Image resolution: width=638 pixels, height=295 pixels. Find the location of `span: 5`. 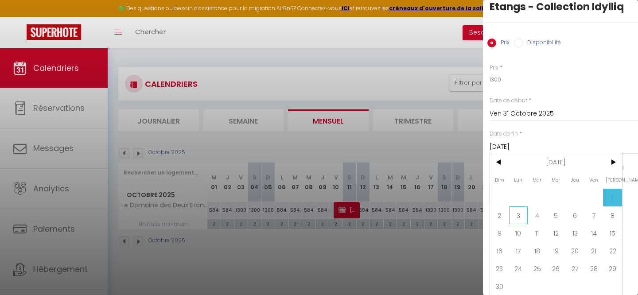

span: 5 is located at coordinates (556, 215).